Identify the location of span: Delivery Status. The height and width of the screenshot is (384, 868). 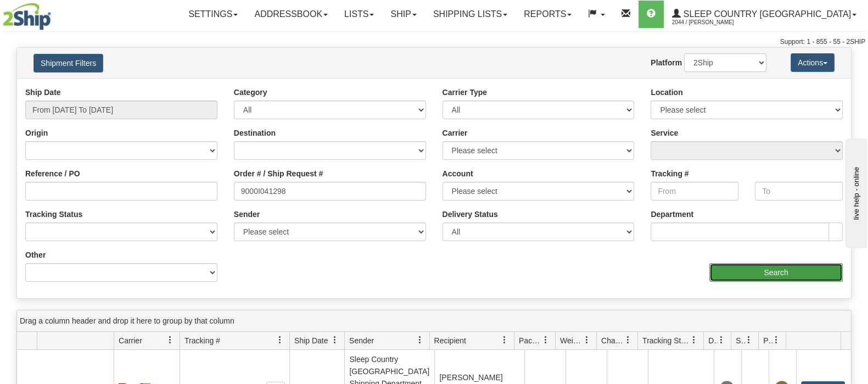
(713, 340).